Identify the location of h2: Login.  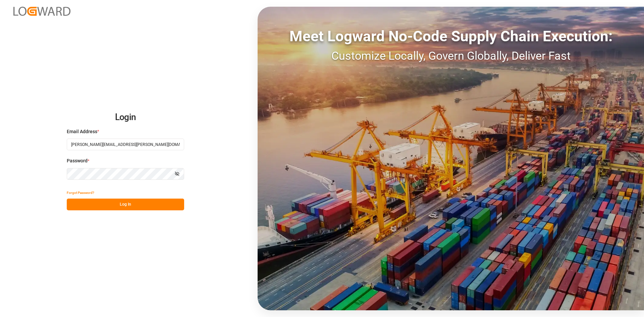
(126, 117).